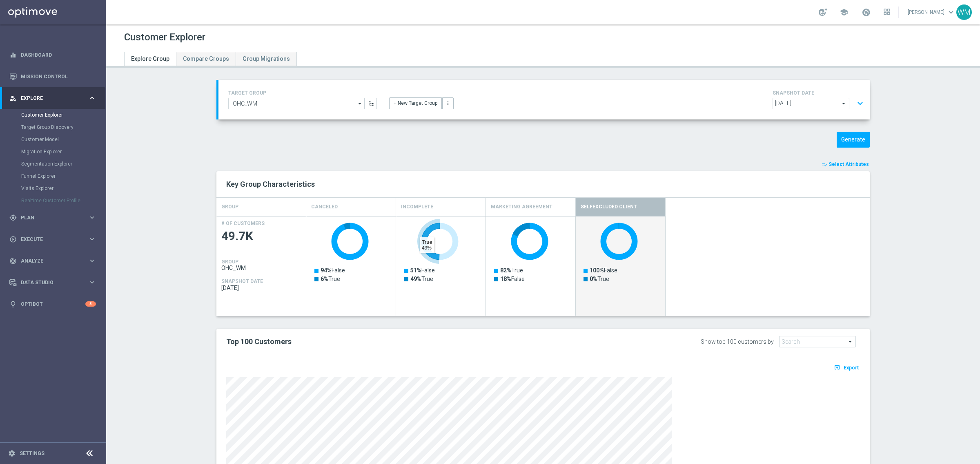 The width and height of the screenshot is (980, 464). What do you see at coordinates (53, 152) in the screenshot?
I see `a: Migration Explorer` at bounding box center [53, 152].